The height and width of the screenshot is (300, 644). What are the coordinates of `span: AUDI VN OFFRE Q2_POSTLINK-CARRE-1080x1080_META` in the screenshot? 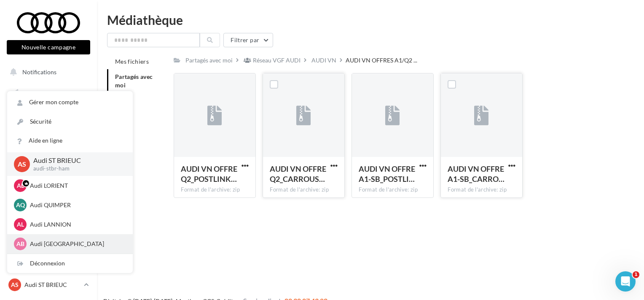 It's located at (209, 174).